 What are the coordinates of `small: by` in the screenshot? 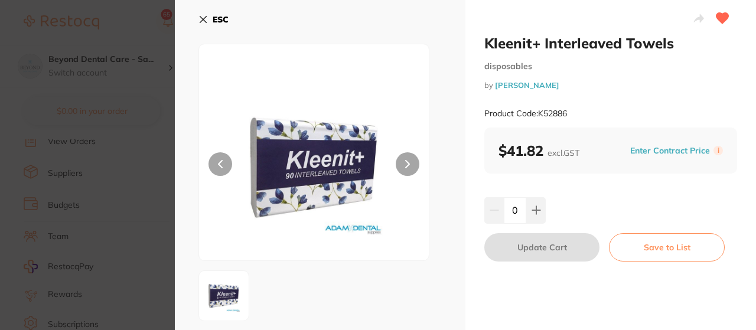 It's located at (611, 85).